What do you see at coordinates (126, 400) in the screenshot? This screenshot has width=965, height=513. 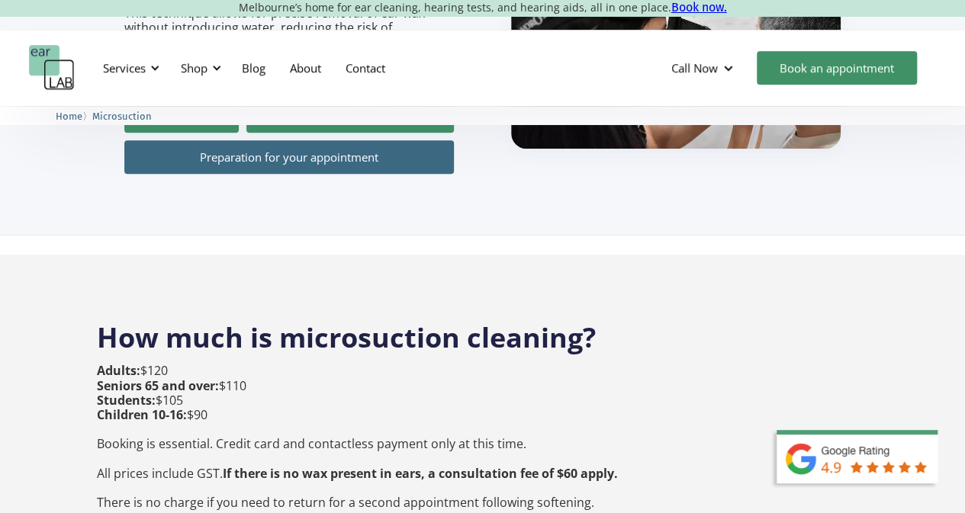 I see `strong: Students:` at bounding box center [126, 400].